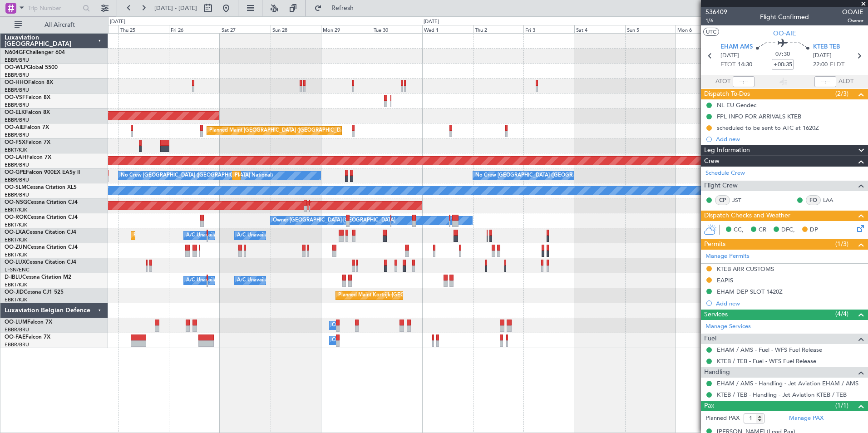 This screenshot has width=868, height=433. What do you see at coordinates (826, 47) in the screenshot?
I see `span: KTEB TEB` at bounding box center [826, 47].